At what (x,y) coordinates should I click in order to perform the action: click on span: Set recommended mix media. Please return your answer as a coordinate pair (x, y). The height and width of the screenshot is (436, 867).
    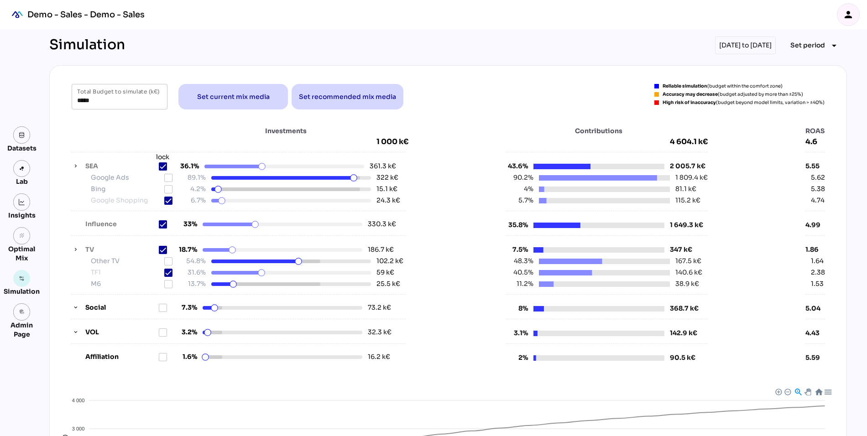
    Looking at the image, I should click on (347, 97).